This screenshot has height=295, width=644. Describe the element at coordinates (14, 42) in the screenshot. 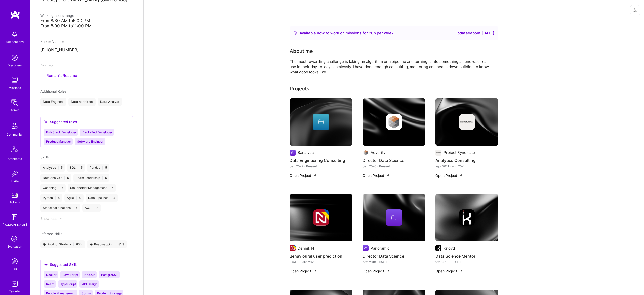

I see `div: Notifications` at that location.